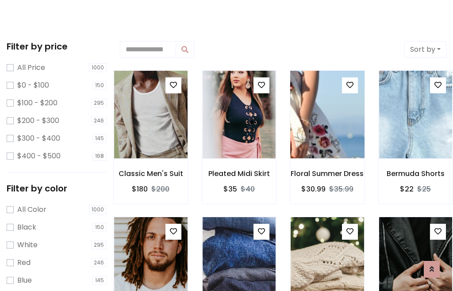  What do you see at coordinates (24, 263) in the screenshot?
I see `label: Red` at bounding box center [24, 263].